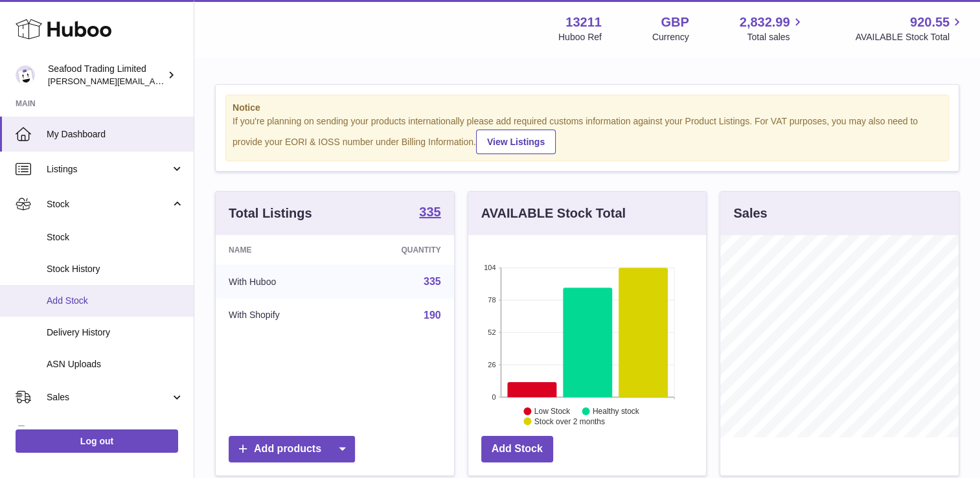  I want to click on strong: 13211, so click(583, 22).